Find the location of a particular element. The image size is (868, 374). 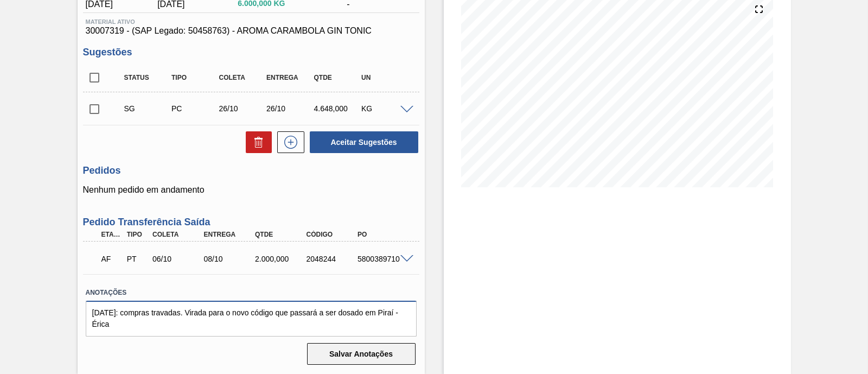

div: PO is located at coordinates (383, 234).